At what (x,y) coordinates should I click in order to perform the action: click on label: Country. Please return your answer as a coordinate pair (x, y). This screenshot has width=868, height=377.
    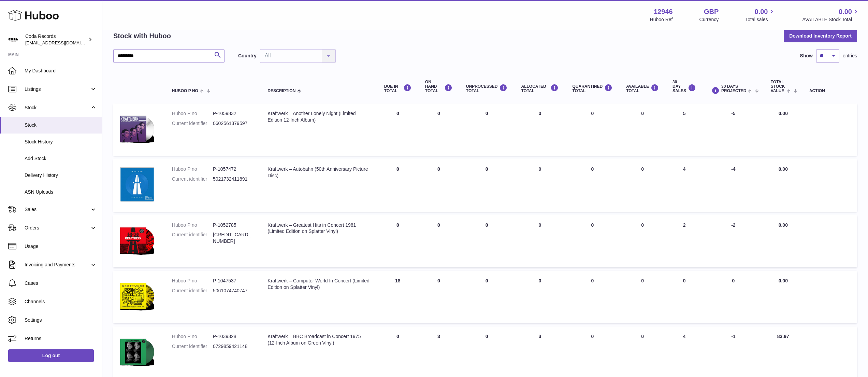
    Looking at the image, I should click on (247, 56).